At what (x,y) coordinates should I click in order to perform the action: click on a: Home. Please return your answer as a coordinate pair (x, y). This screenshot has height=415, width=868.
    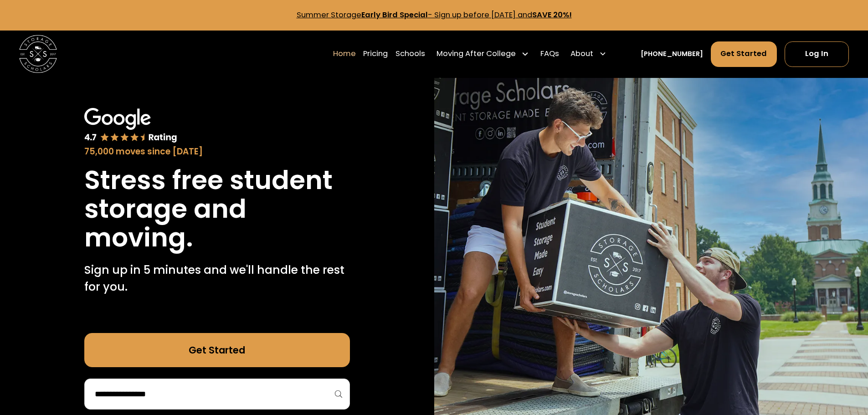
    Looking at the image, I should click on (345, 54).